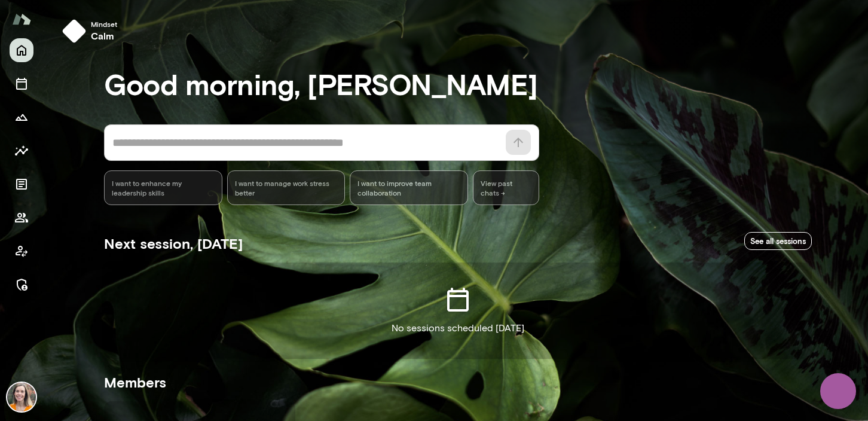  What do you see at coordinates (21, 218) in the screenshot?
I see `button: Members` at bounding box center [21, 218].